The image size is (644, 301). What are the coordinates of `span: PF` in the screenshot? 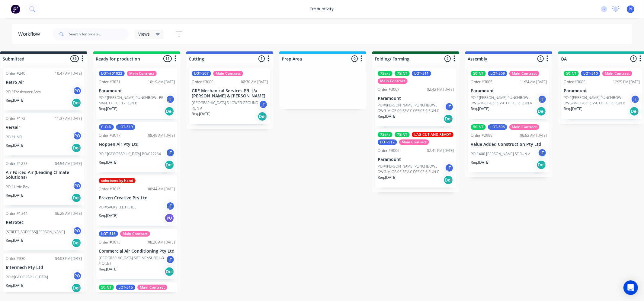 It's located at (631, 9).